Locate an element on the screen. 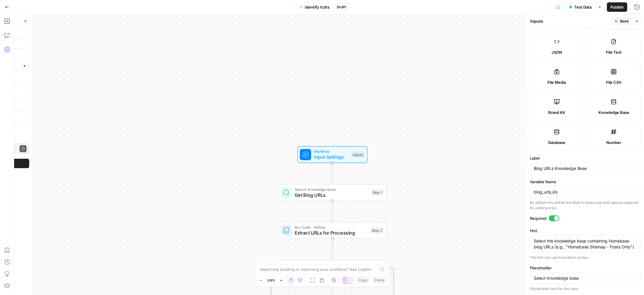 The height and width of the screenshot is (295, 644). span: 119% is located at coordinates (271, 280).